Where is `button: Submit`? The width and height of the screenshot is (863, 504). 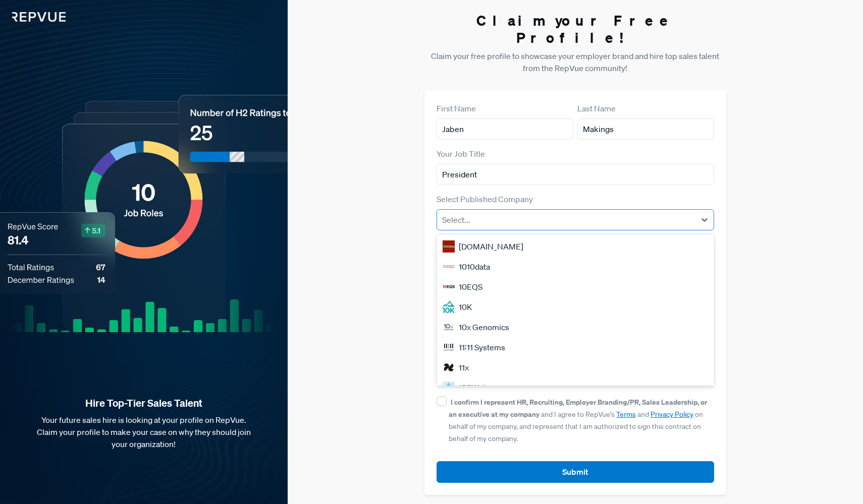 button: Submit is located at coordinates (575, 472).